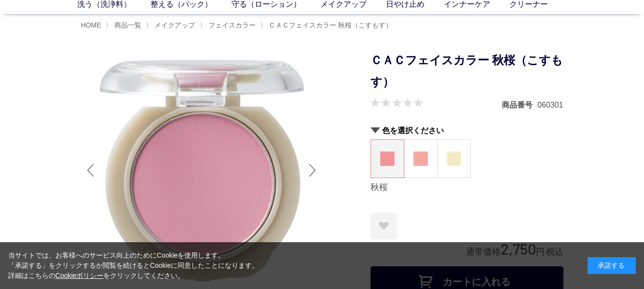 This screenshot has height=289, width=644. What do you see at coordinates (174, 25) in the screenshot?
I see `a: メイクアップ` at bounding box center [174, 25].